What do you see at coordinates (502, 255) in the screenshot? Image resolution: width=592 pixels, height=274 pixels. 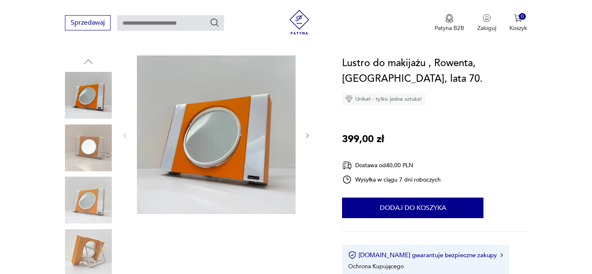 I see `img: Ikona strzałki w prawo` at bounding box center [502, 255].